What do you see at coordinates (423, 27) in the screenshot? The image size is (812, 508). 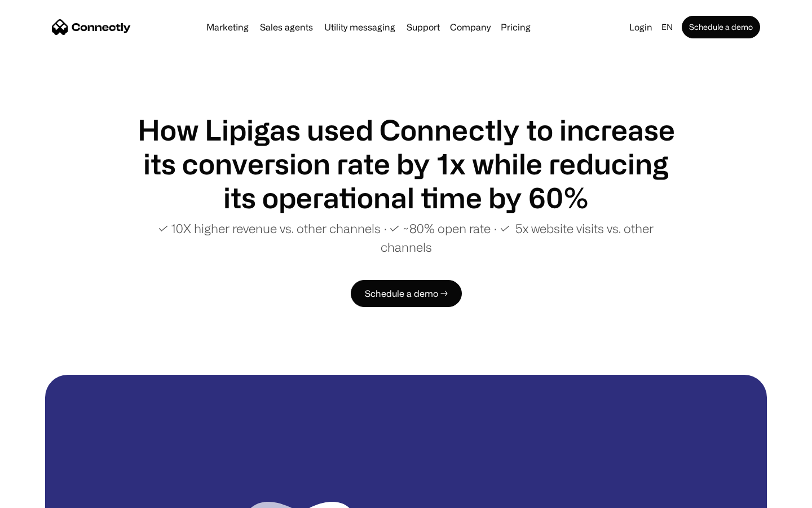 I see `a: Support` at bounding box center [423, 27].